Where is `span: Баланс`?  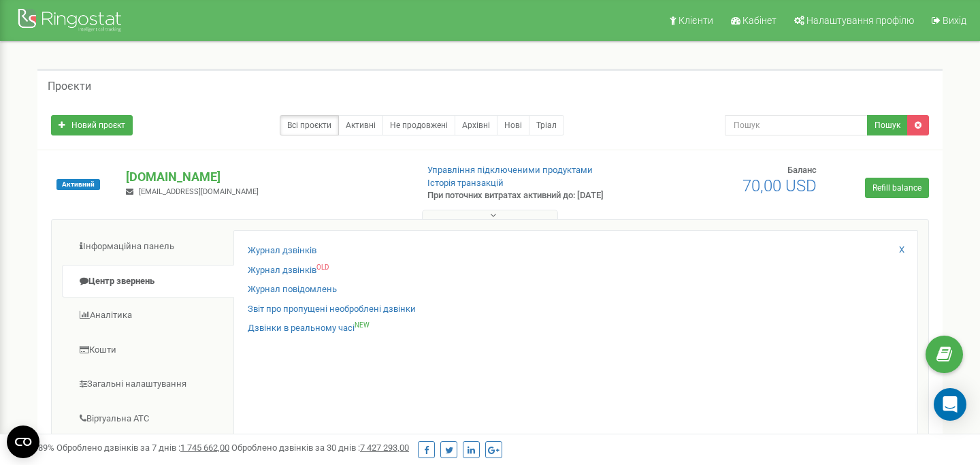
span: Баланс is located at coordinates (802, 169).